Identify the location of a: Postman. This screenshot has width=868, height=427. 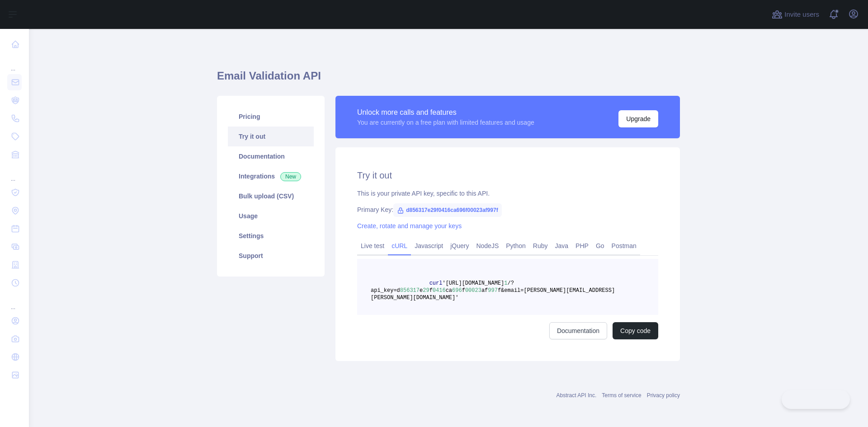
(624, 246).